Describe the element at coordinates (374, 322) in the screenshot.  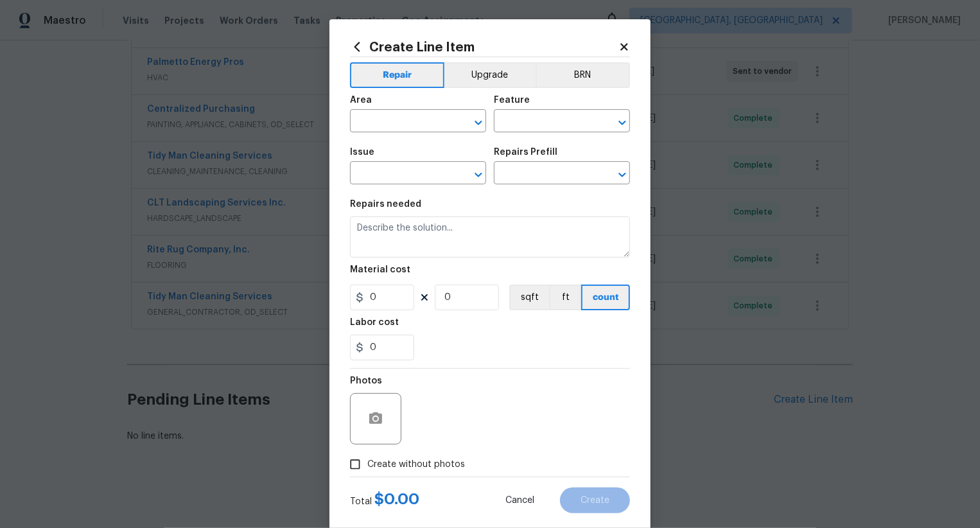
I see `h5: Labor cost` at that location.